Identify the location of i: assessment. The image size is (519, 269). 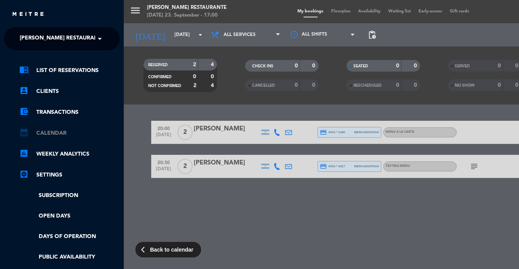
(24, 153).